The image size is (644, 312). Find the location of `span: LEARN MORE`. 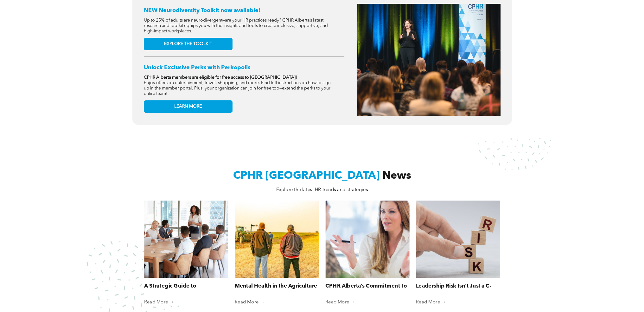

span: LEARN MORE is located at coordinates (188, 106).